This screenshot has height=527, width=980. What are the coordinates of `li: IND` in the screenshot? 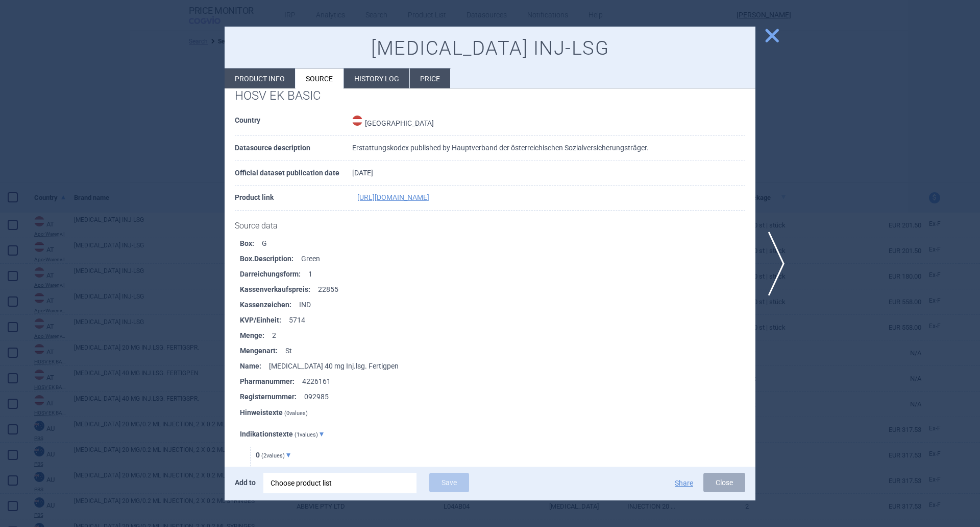 It's located at (498, 305).